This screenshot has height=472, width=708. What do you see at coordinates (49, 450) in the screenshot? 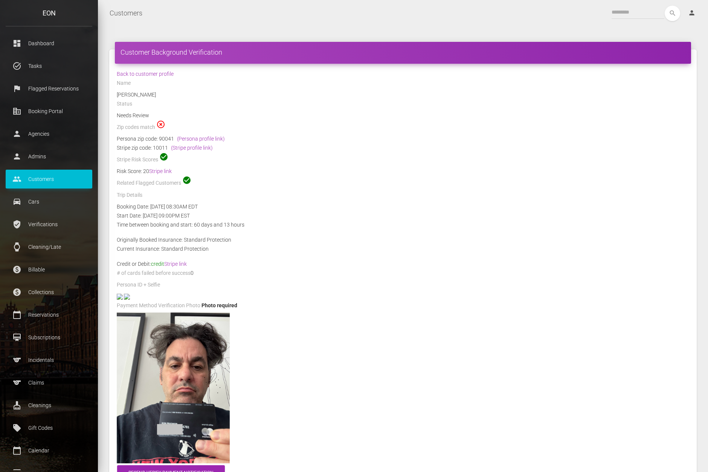
I see `a: calendar_today Calendar` at bounding box center [49, 450].